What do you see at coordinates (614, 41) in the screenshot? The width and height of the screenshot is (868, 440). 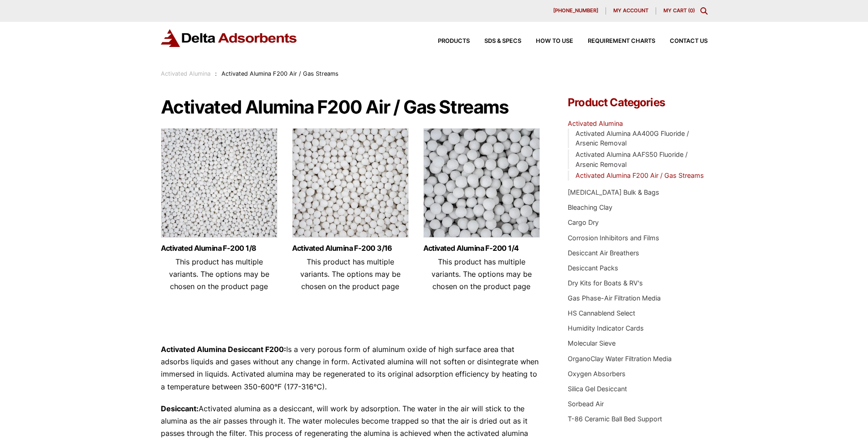 I see `a: Requirement Charts` at bounding box center [614, 41].